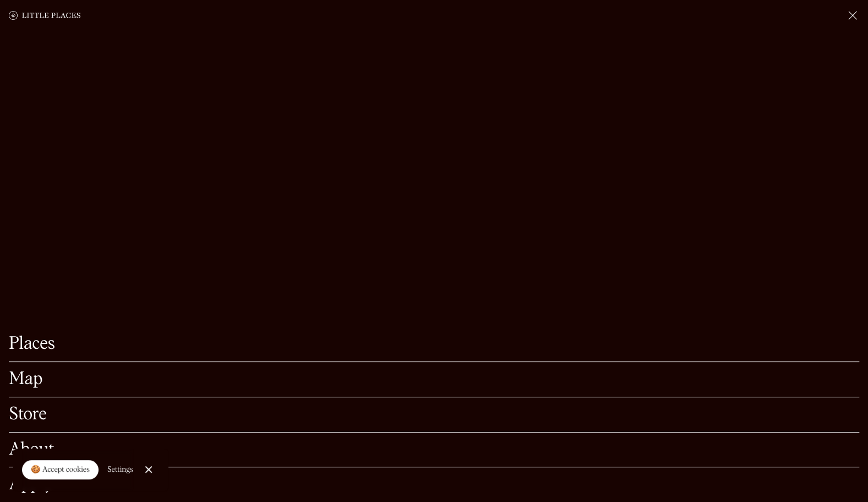 The image size is (868, 502). Describe the element at coordinates (434, 343) in the screenshot. I see `a: Places` at that location.